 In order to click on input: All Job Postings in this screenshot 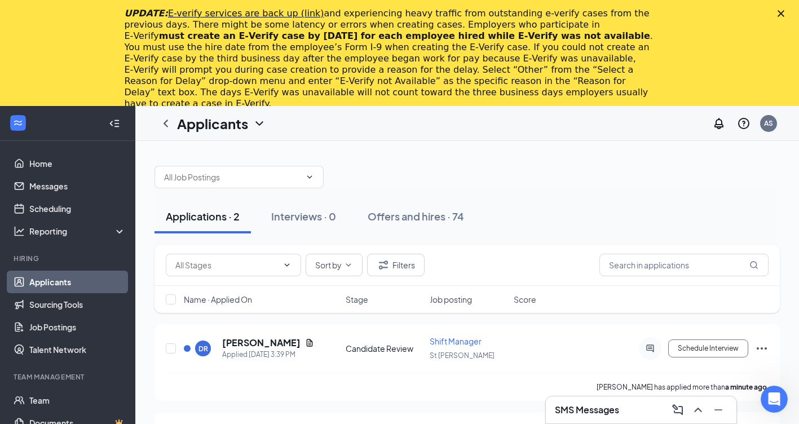, I will do `click(232, 177)`.